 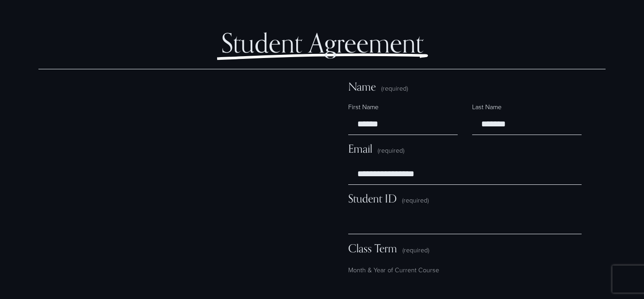 I want to click on span: Email, so click(x=360, y=149).